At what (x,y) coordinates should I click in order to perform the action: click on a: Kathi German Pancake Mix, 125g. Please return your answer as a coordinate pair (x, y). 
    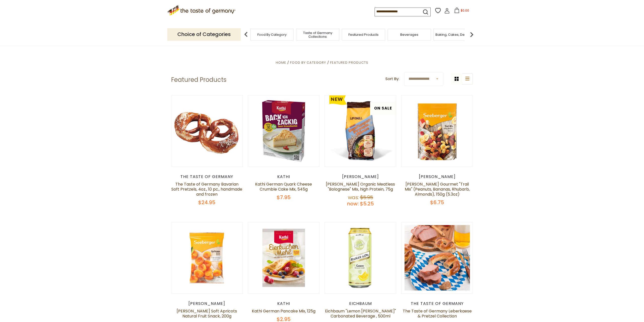
    Looking at the image, I should click on (283, 311).